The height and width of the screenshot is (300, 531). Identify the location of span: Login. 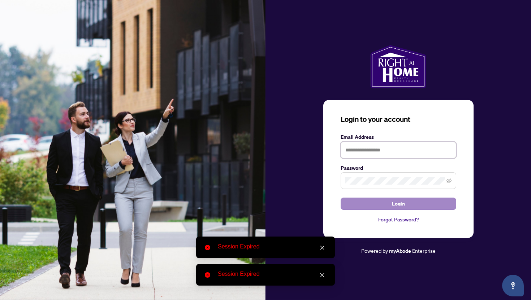
(398, 204).